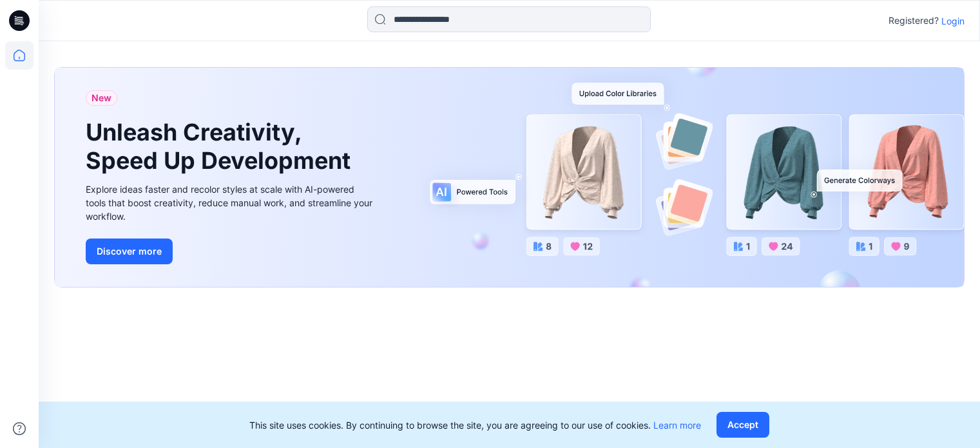 This screenshot has width=980, height=448. Describe the element at coordinates (129, 251) in the screenshot. I see `button: Discover more` at that location.